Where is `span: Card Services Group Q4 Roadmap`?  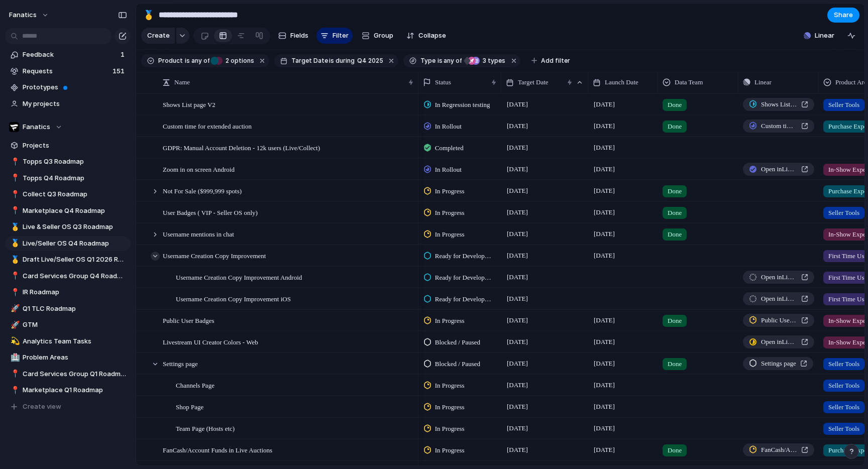 span: Card Services Group Q4 Roadmap is located at coordinates (75, 276).